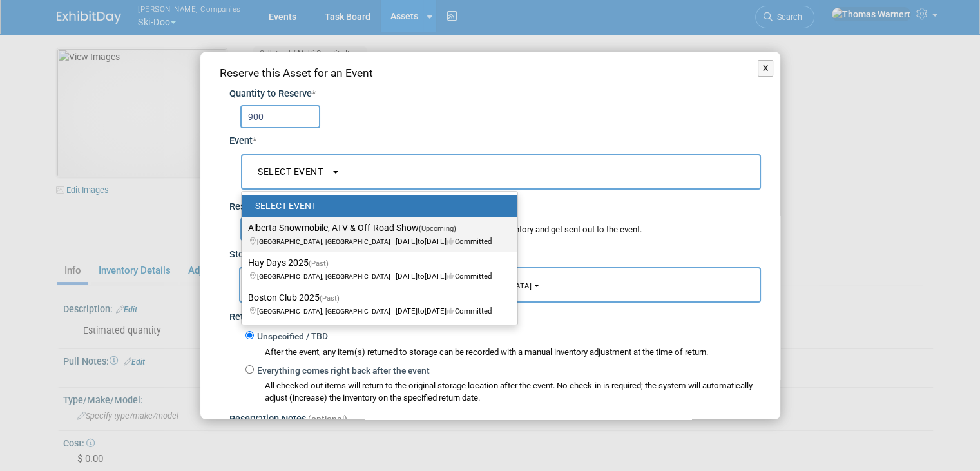  What do you see at coordinates (290, 337) in the screenshot?
I see `label: Unspecified / TBD` at bounding box center [290, 337].